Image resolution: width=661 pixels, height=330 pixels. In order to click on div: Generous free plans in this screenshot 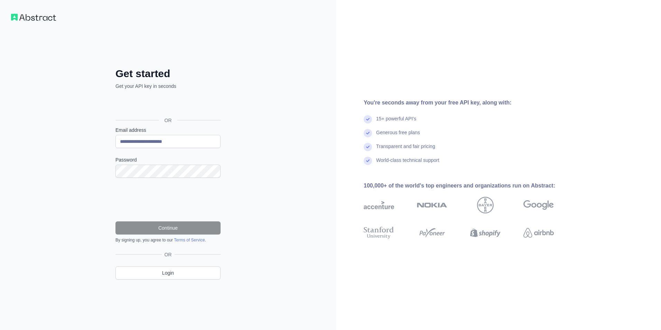, I will do `click(398, 136)`.